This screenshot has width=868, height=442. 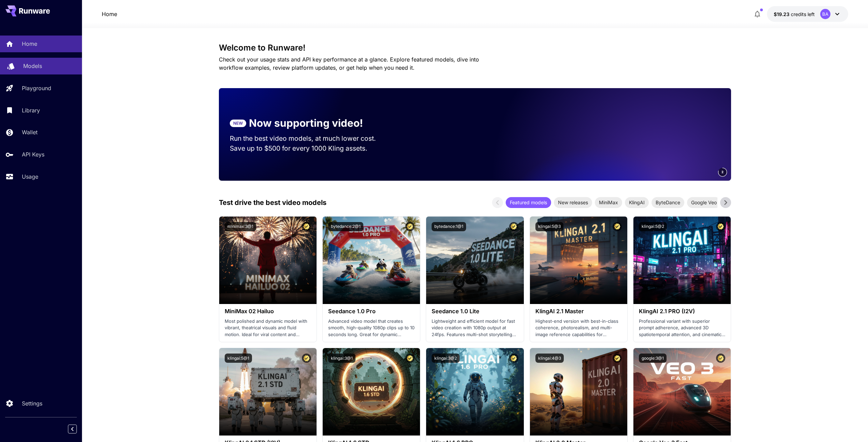 What do you see at coordinates (30, 132) in the screenshot?
I see `p: Wallet` at bounding box center [30, 132].